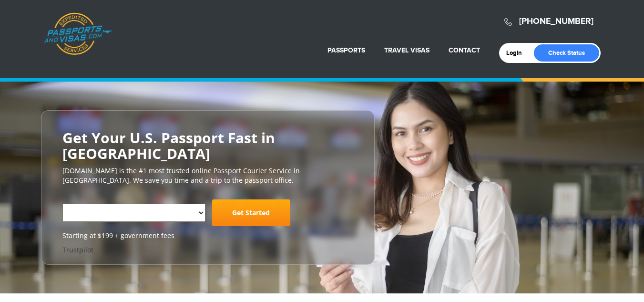  Describe the element at coordinates (251, 213) in the screenshot. I see `a: Get Started` at that location.